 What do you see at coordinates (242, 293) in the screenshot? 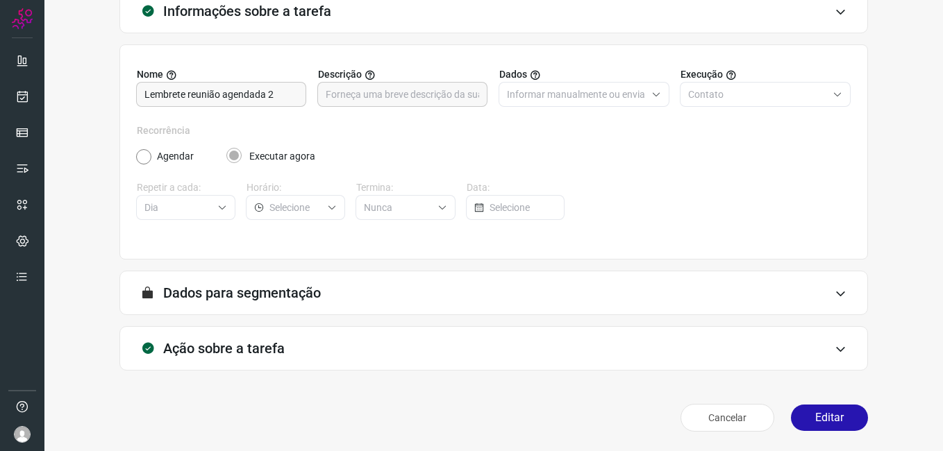
I see `h3: Dados para segmentação` at bounding box center [242, 293].